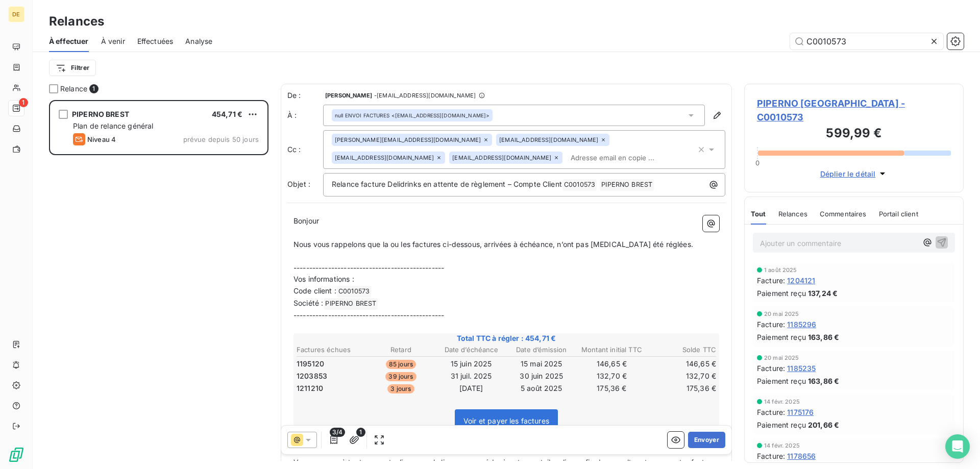  I want to click on input: Adresse email en copie ..., so click(626, 158).